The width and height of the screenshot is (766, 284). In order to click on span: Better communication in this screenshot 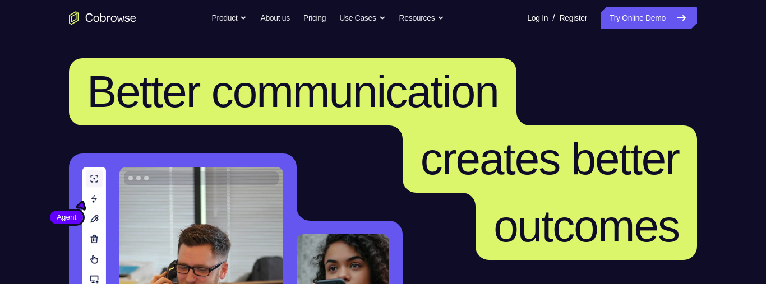, I will do `click(293, 91)`.